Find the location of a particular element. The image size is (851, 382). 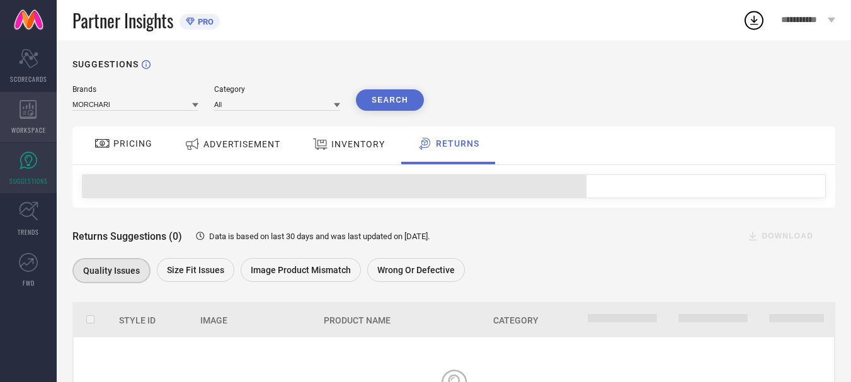

span: Partner Insights is located at coordinates (123, 20).